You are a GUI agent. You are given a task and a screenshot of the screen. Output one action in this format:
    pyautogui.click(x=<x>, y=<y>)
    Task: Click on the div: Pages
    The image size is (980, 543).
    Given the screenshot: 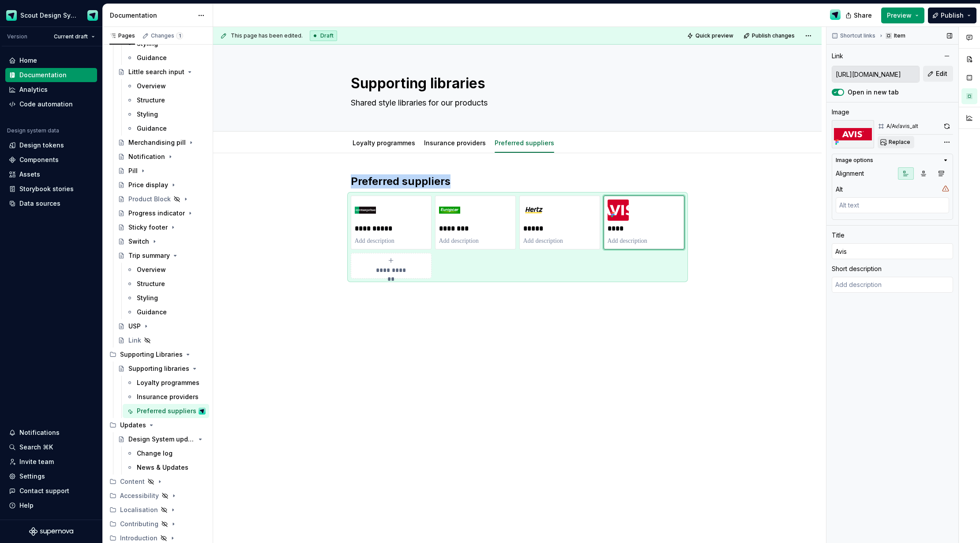 What is the action you would take?
    pyautogui.click(x=122, y=36)
    